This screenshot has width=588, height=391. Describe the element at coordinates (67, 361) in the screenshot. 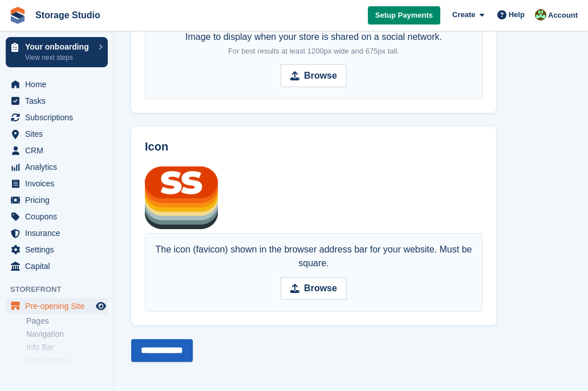

I see `a: Appearance` at that location.